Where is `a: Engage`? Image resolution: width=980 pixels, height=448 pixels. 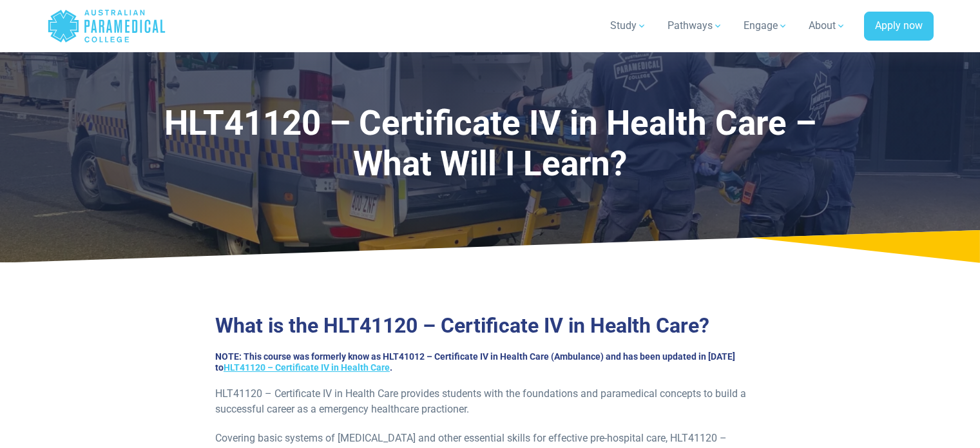
a: Engage is located at coordinates (766, 26).